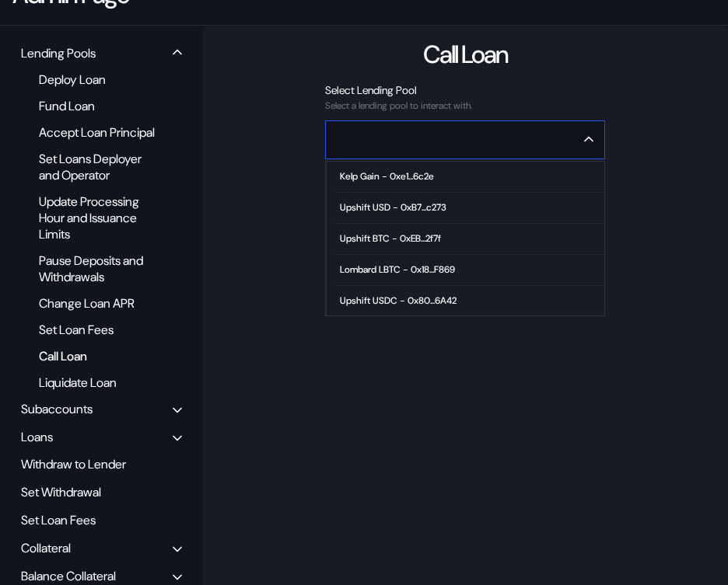 The height and width of the screenshot is (585, 728). What do you see at coordinates (97, 269) in the screenshot?
I see `div: Pause Deposits and Withdrawals` at bounding box center [97, 269].